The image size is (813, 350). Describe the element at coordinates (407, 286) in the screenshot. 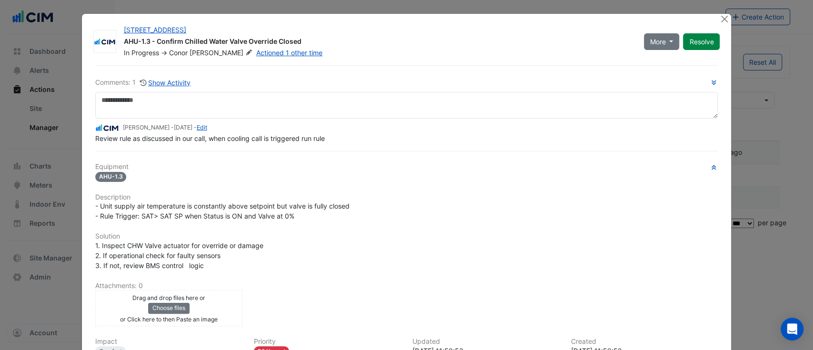

I see `h6: Attachments: 0` at that location.